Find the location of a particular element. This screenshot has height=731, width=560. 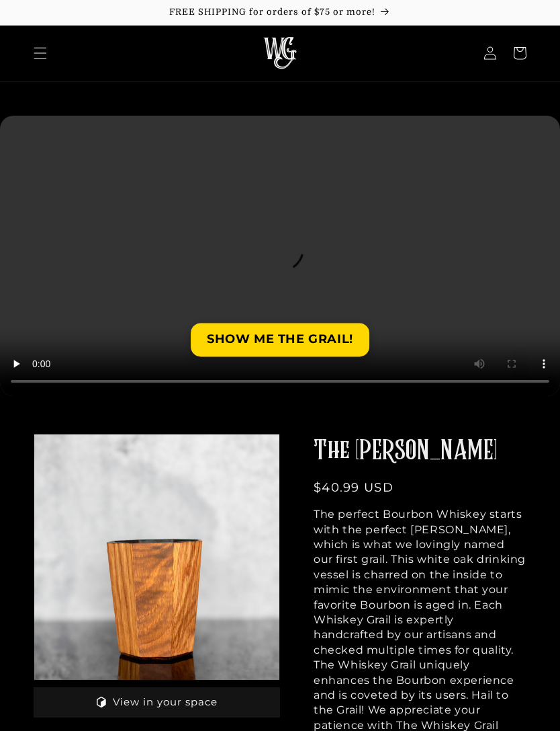

span: $40.99 USD is located at coordinates (354, 488).